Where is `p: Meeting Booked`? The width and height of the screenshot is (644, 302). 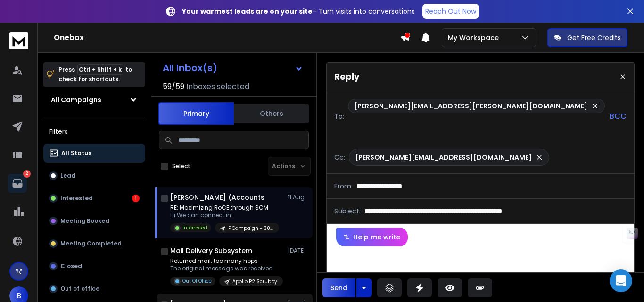
p: Meeting Booked is located at coordinates (85, 220).